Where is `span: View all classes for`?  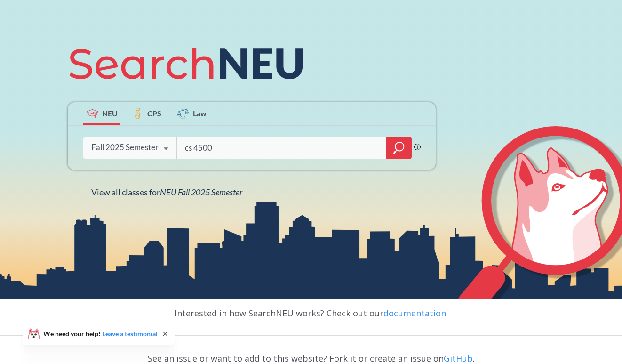 span: View all classes for is located at coordinates (166, 192).